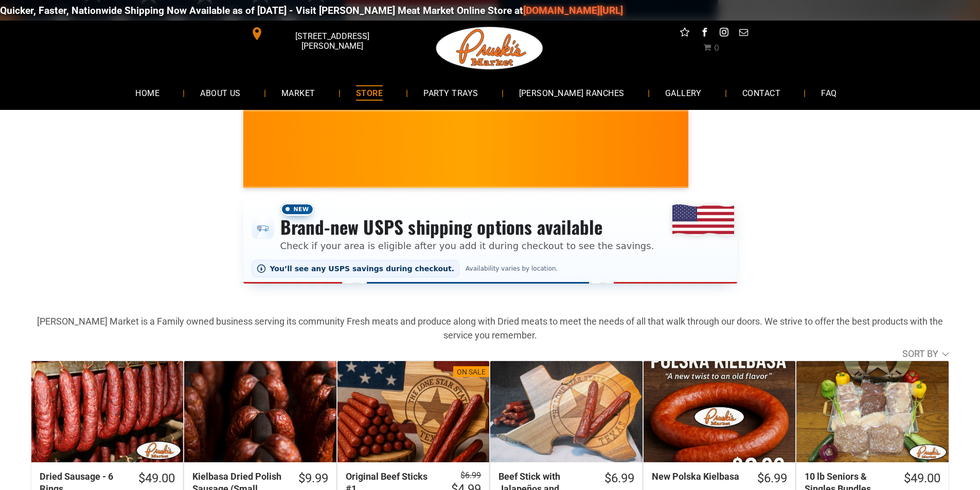 This screenshot has width=980, height=490. I want to click on span: Availability varies by location., so click(511, 269).